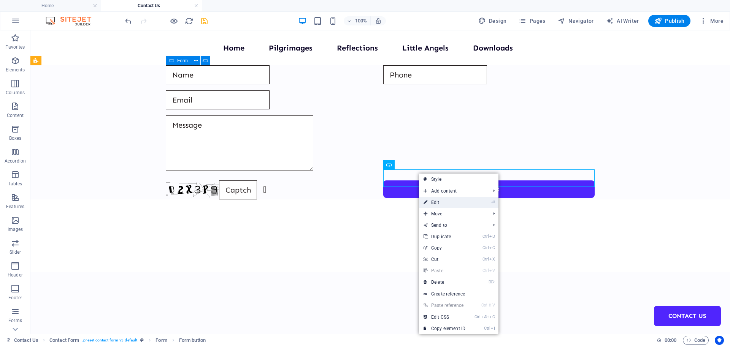 The image size is (730, 346). What do you see at coordinates (711, 21) in the screenshot?
I see `button: More` at bounding box center [711, 21].